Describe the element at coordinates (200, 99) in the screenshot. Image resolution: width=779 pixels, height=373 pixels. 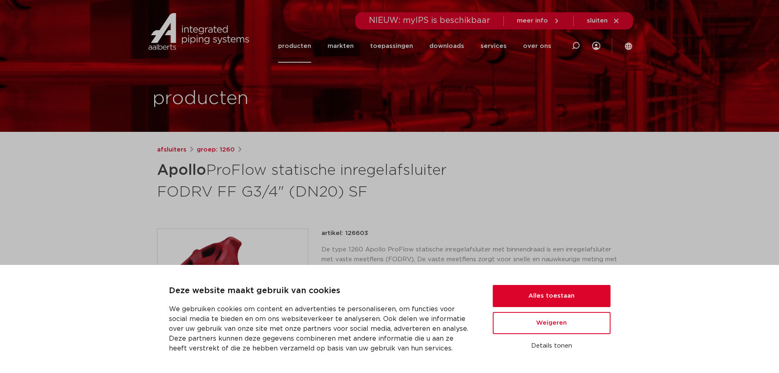
I see `h1: producten` at that location.